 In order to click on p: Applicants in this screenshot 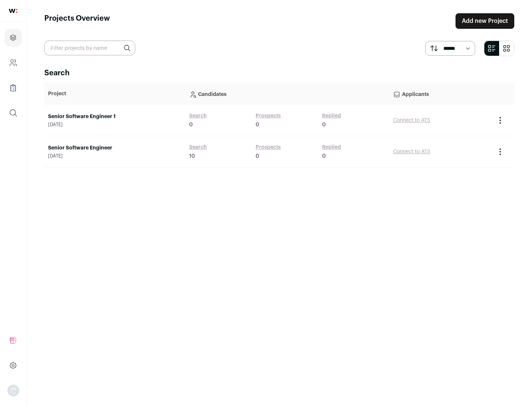, I will do `click(441, 94)`.